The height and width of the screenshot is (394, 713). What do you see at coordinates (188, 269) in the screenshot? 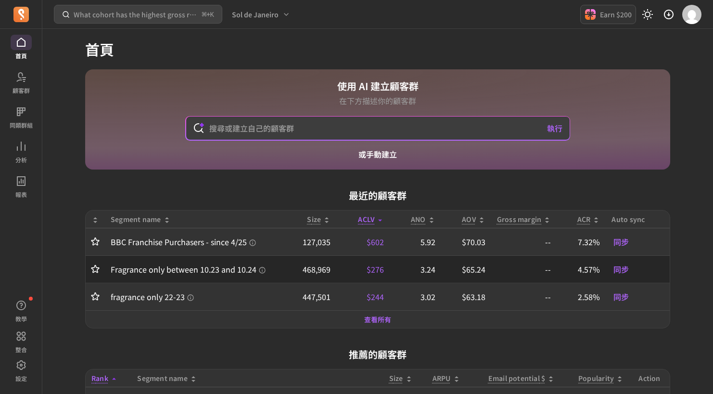
I see `span: Fragrance only between 10.23 and 10.24` at bounding box center [188, 269].